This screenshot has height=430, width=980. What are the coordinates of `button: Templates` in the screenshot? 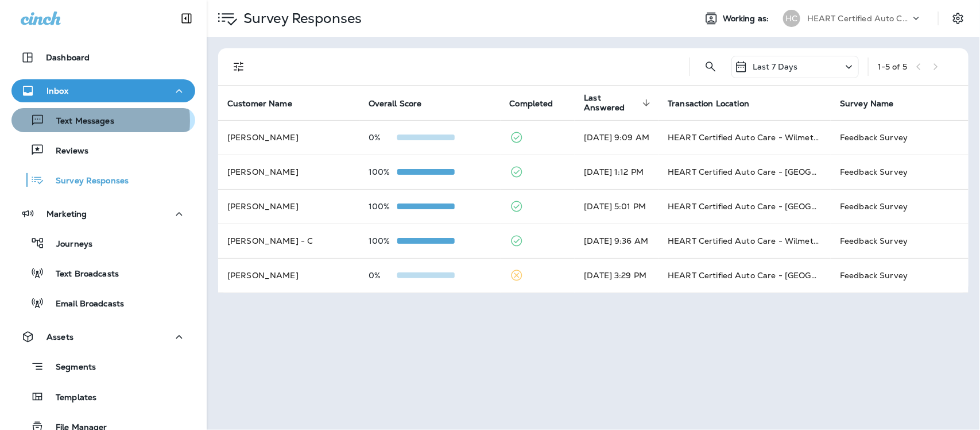 It's located at (103, 396).